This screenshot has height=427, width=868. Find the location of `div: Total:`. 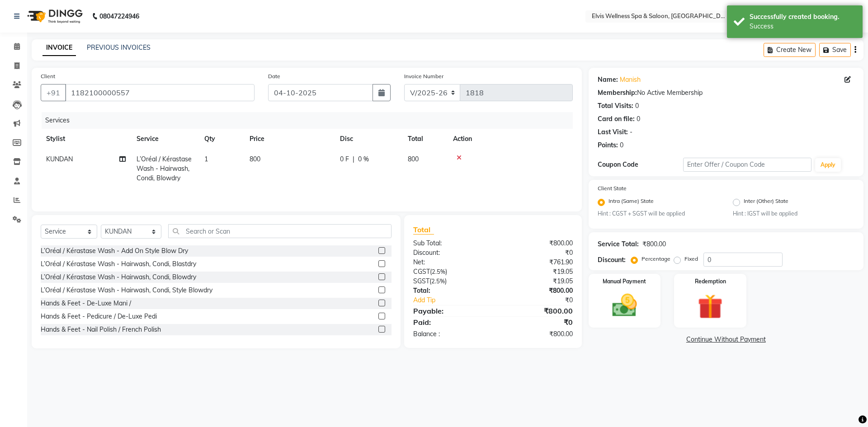

div: Total: is located at coordinates (450, 291).